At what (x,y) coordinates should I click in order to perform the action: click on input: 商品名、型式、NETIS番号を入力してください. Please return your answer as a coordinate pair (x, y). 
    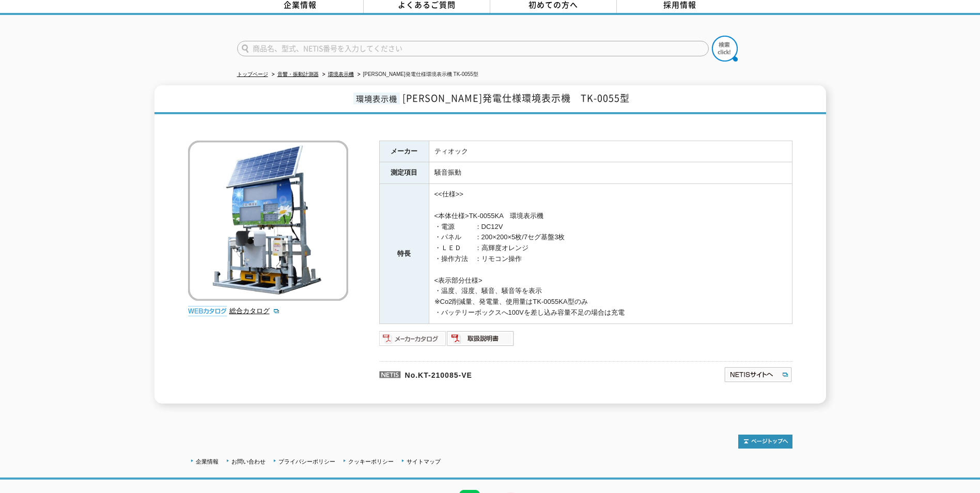
    Looking at the image, I should click on (473, 48).